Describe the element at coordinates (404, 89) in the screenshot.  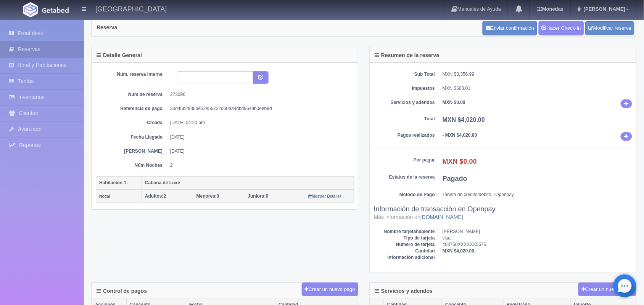
I see `dt: Impuestos` at that location.